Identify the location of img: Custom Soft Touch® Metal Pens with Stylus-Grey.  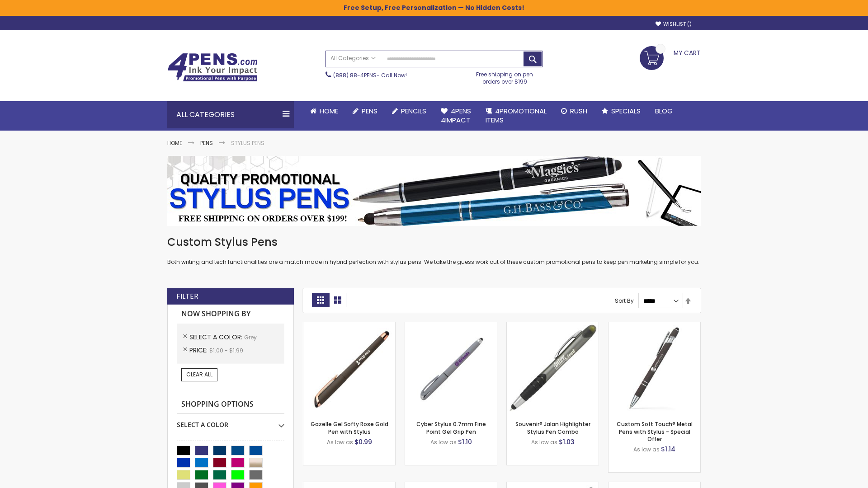
(654, 368).